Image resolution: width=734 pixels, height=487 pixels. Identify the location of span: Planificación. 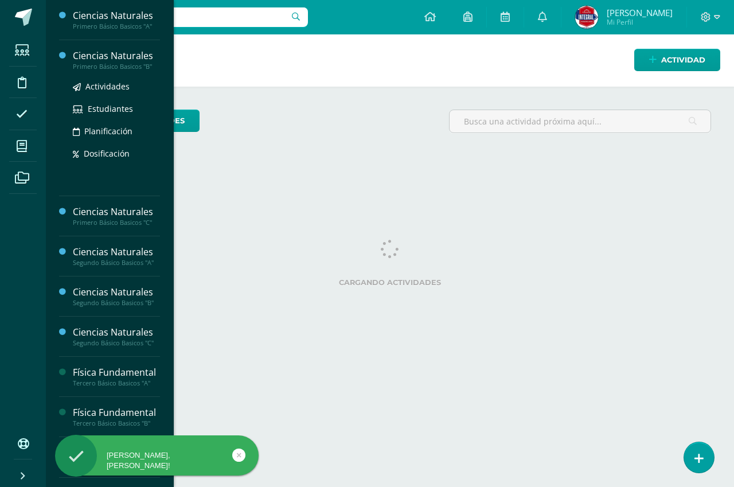
(108, 131).